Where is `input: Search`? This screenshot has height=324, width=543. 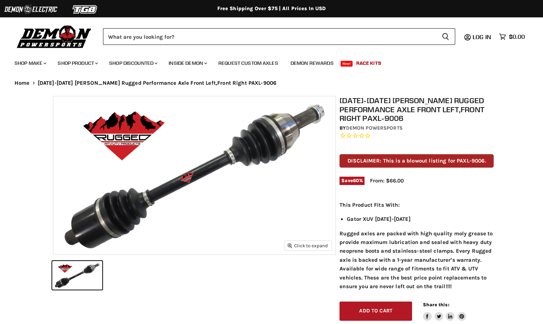
input: Search is located at coordinates (269, 37).